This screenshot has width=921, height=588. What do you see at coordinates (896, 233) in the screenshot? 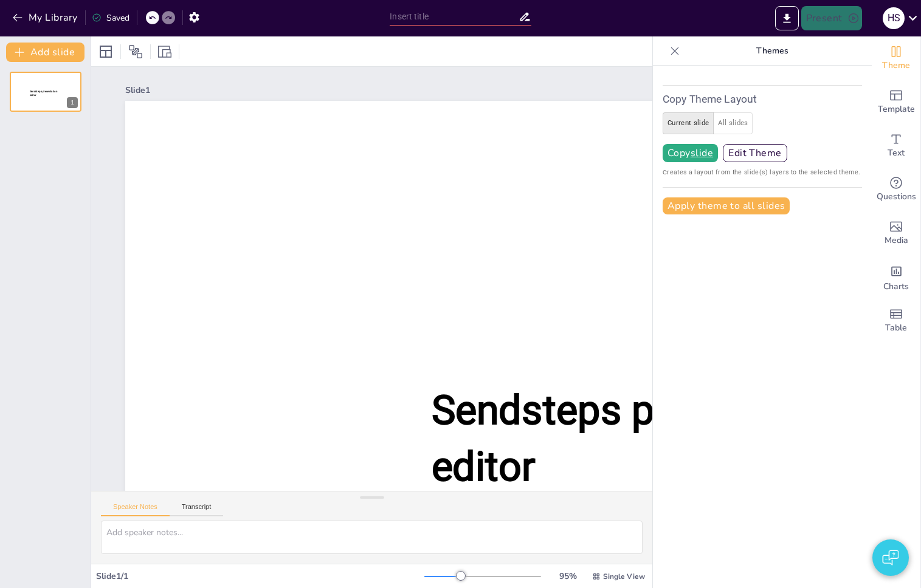
I see `div: Add images, graphics, shapes or video` at bounding box center [896, 233].